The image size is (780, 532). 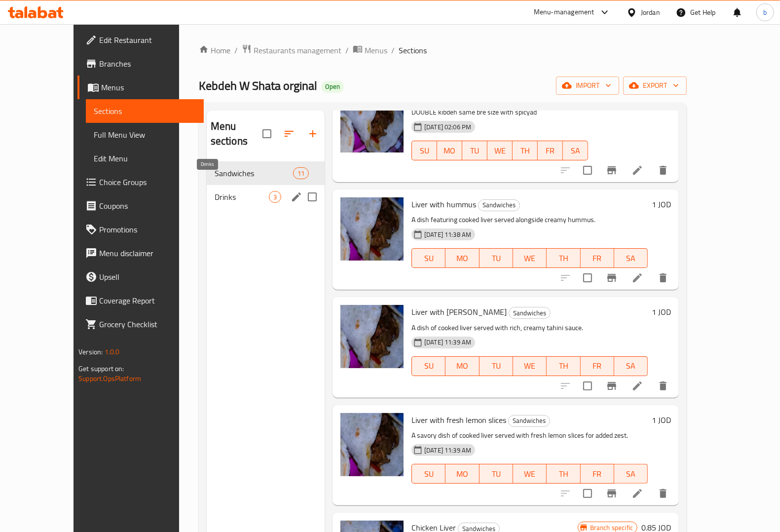 What do you see at coordinates (275, 197) in the screenshot?
I see `span: 3` at bounding box center [275, 197].